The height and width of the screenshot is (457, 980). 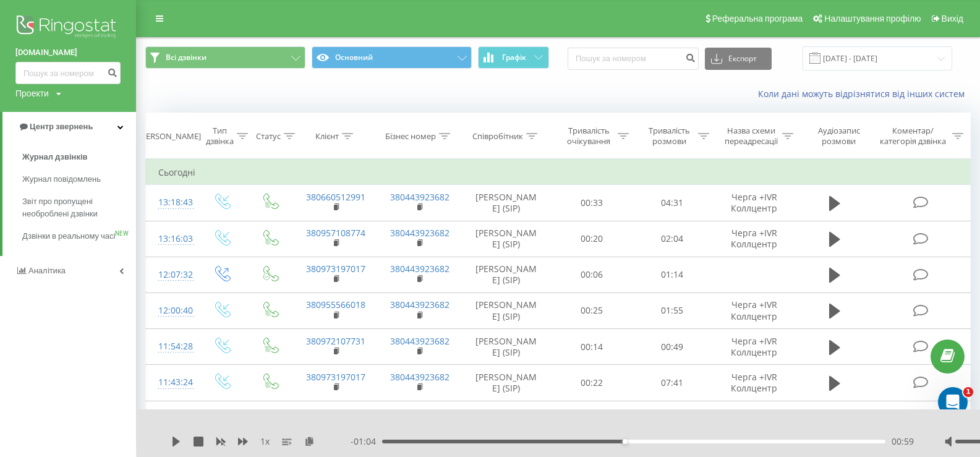 What do you see at coordinates (513, 58) in the screenshot?
I see `button: Графік` at bounding box center [513, 58].